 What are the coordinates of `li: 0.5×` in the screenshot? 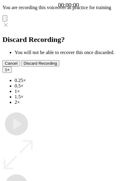 It's located at (74, 86).